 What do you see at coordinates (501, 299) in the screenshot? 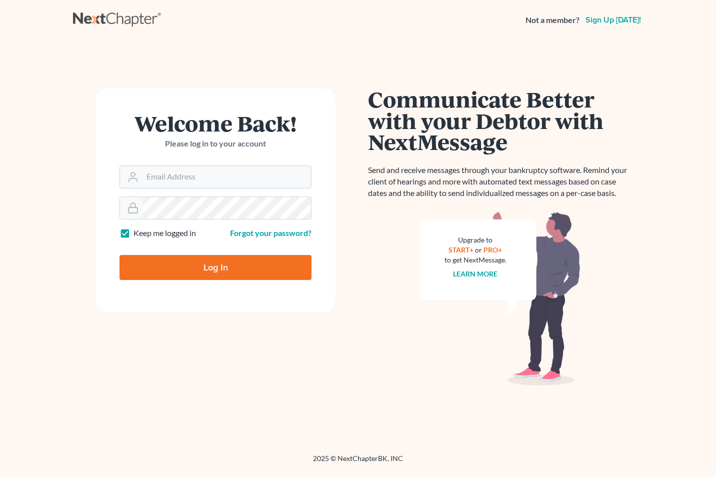
I see `img: nextmessage_bg-59042aed3d76b12b5cd301f8e5b87938c9018125f34e5fa2b7a6b67550977c72.svg` at bounding box center [501, 299].